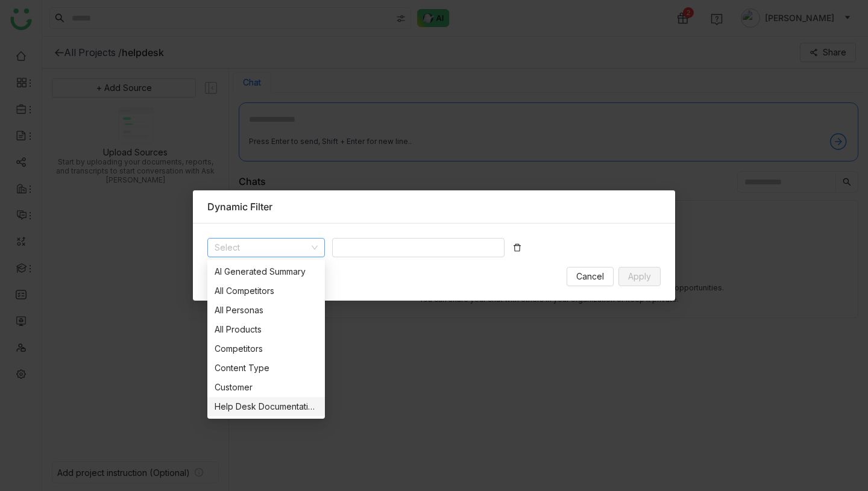 Image resolution: width=868 pixels, height=491 pixels. I want to click on span: Cancel, so click(590, 276).